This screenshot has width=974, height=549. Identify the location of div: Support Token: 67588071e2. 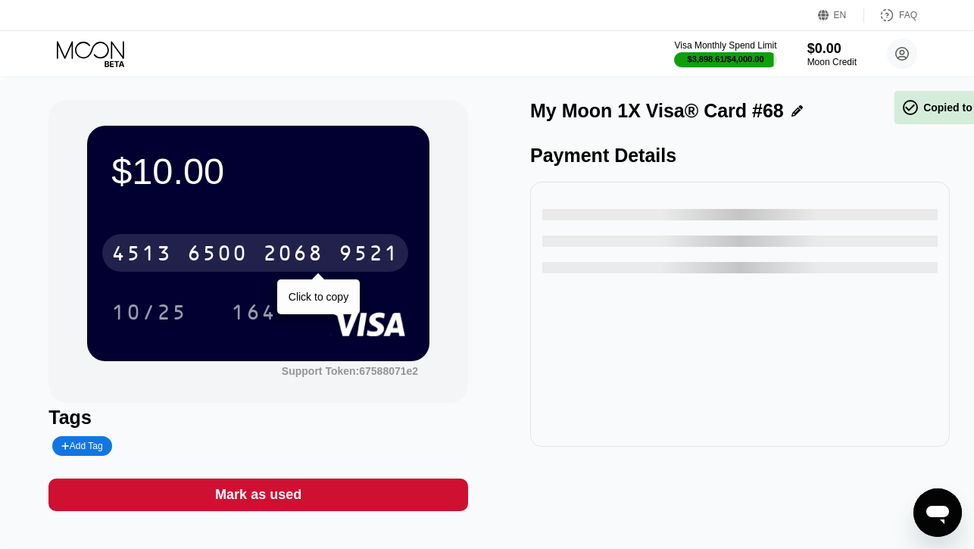
(350, 371).